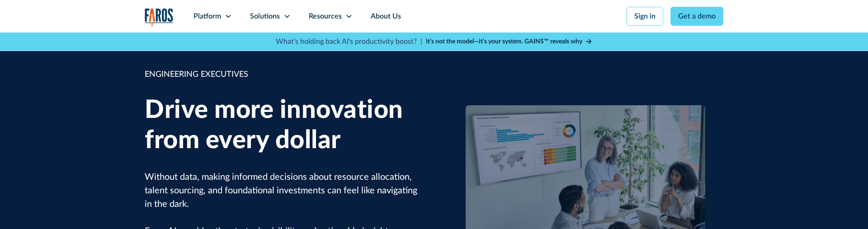  Describe the element at coordinates (696, 16) in the screenshot. I see `a: Get a demo` at that location.